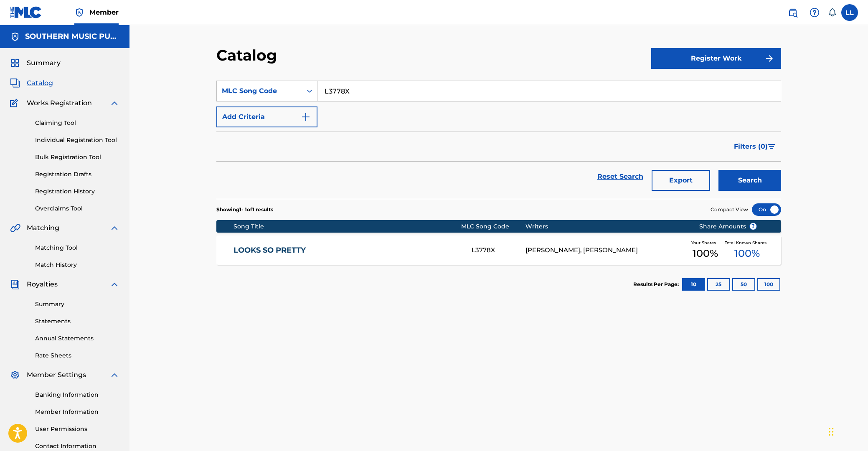 This screenshot has height=451, width=868. Describe the element at coordinates (104, 12) in the screenshot. I see `span: Member` at that location.